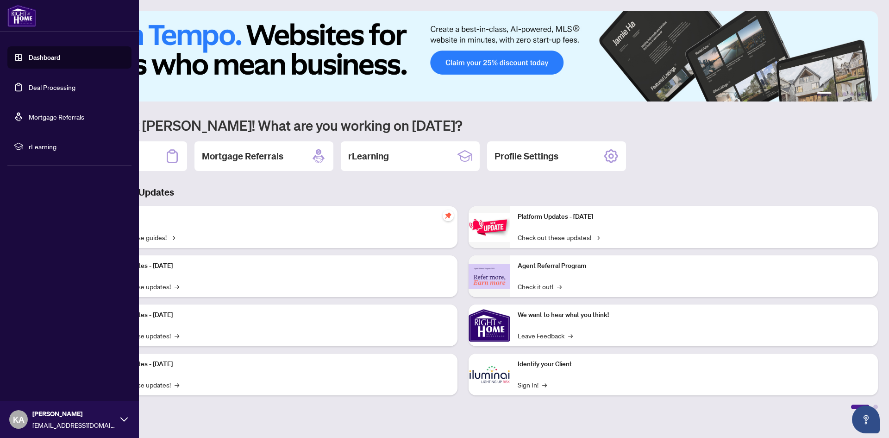 Image resolution: width=889 pixels, height=438 pixels. Describe the element at coordinates (558, 237) in the screenshot. I see `a: Check out these updates!→` at that location.